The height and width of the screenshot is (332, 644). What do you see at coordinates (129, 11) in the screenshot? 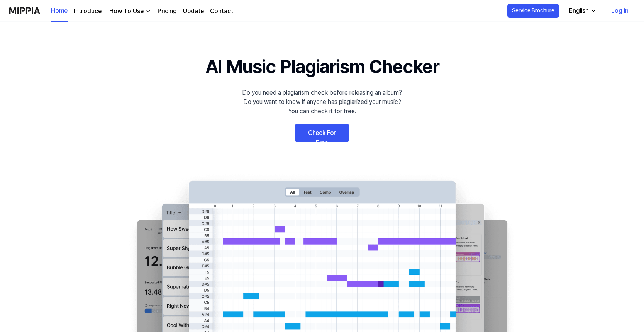
I see `button: How To Use` at bounding box center [129, 11].